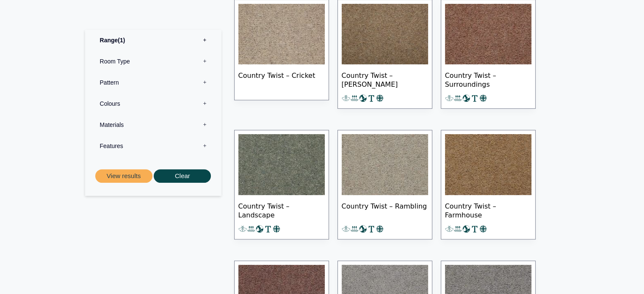 This screenshot has width=644, height=294. I want to click on span: Country Twist – Rambling, so click(385, 210).